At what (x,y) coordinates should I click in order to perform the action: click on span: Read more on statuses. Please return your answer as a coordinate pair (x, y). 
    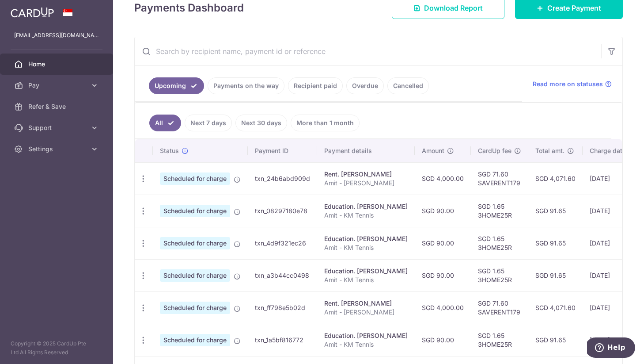
    Looking at the image, I should click on (568, 84).